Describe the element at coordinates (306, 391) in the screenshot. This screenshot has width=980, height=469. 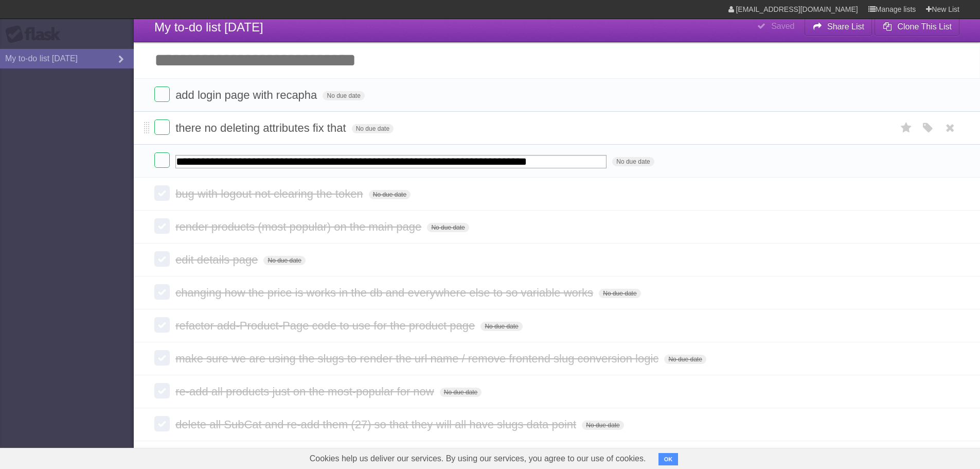
I see `span: re-add all products just on the most-popular for now` at that location.